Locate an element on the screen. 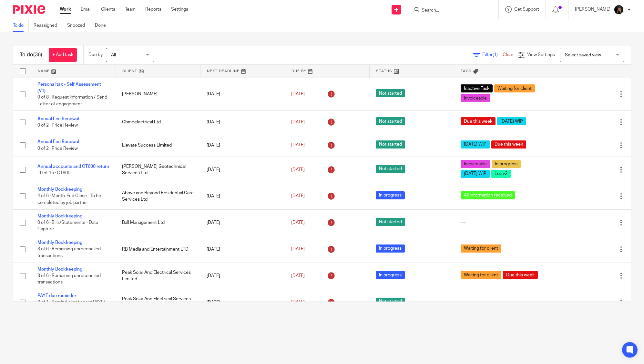 The width and height of the screenshot is (644, 364). span: View Settings is located at coordinates (541, 55).